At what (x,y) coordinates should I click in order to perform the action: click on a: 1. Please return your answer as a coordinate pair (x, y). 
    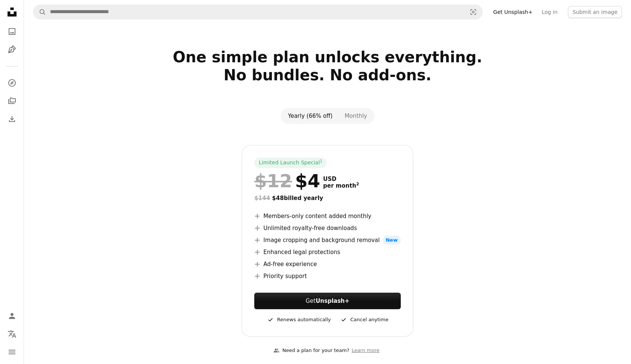
    Looking at the image, I should click on (321, 163).